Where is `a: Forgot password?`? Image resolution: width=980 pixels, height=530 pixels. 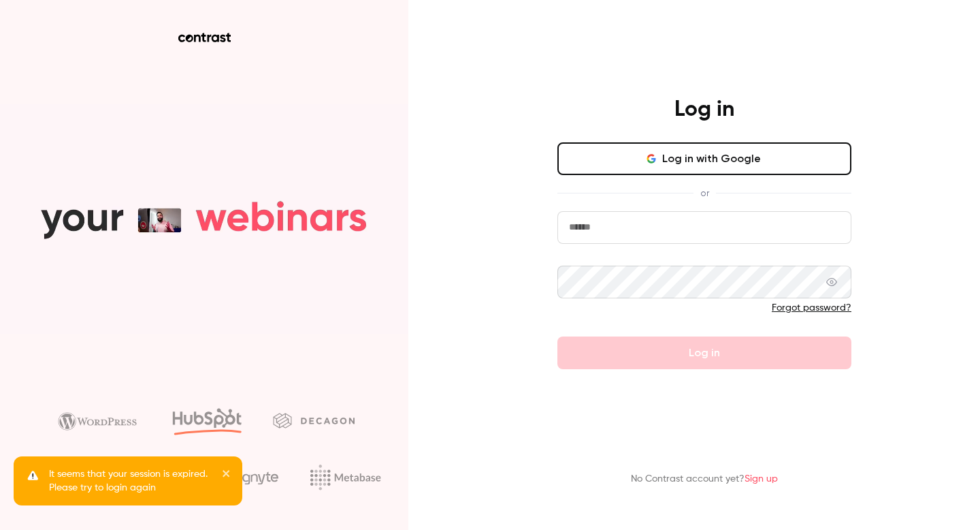
a: Forgot password? is located at coordinates (810, 308).